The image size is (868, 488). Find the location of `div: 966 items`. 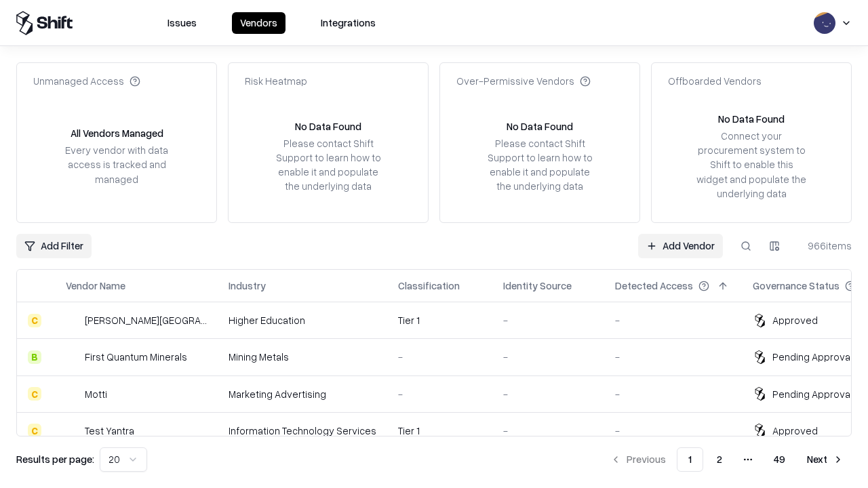

div: 966 items is located at coordinates (825, 246).